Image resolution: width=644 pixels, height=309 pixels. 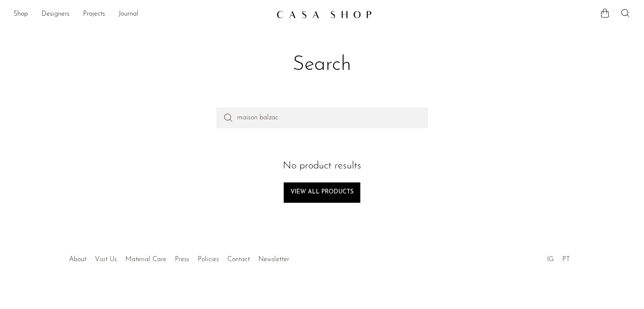 I want to click on a: View all products, so click(x=322, y=193).